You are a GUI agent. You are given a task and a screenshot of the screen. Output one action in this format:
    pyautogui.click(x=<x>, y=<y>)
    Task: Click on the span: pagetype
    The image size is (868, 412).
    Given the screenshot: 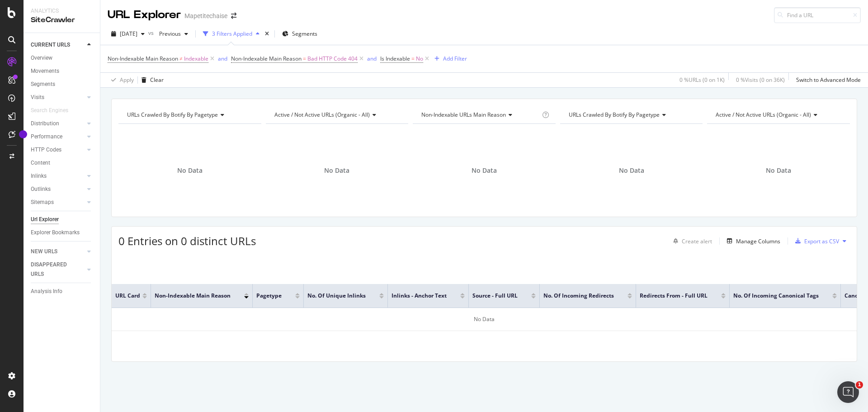 What is the action you would take?
    pyautogui.click(x=269, y=296)
    